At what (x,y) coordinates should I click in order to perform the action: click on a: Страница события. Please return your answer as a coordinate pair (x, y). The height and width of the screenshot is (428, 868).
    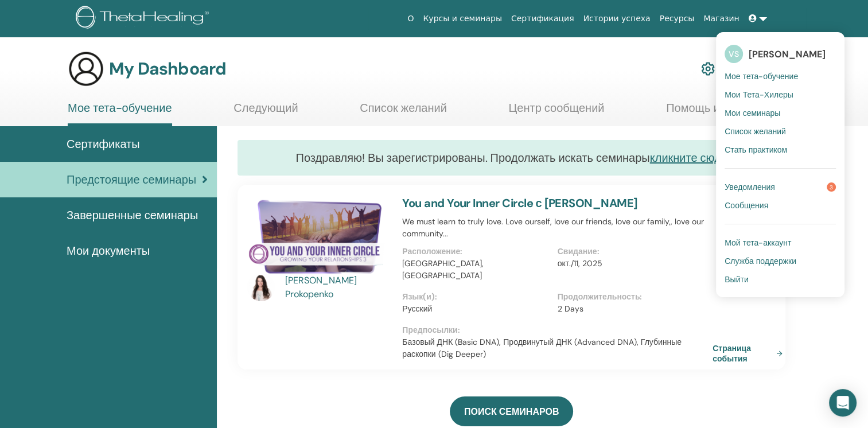
    Looking at the image, I should click on (750, 353).